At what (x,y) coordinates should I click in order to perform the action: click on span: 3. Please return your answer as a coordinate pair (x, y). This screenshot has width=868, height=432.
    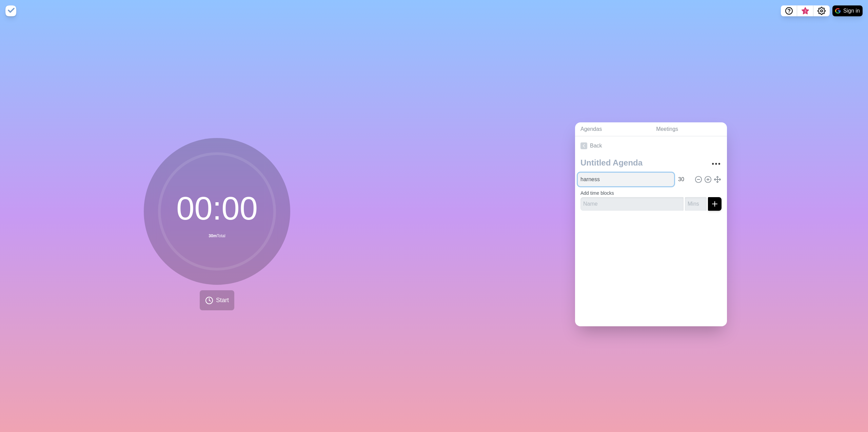
    Looking at the image, I should click on (806, 11).